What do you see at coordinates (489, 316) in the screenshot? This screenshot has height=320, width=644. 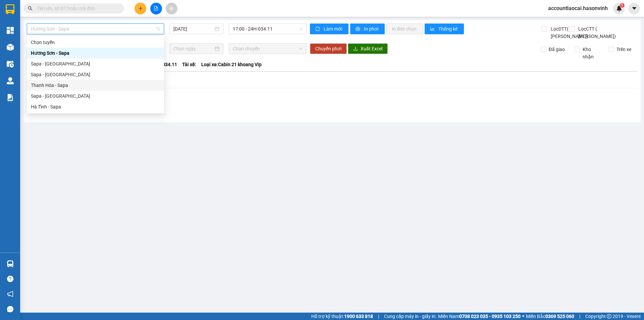 I see `strong: 0708 023 035 - 0935 103 250` at bounding box center [489, 316].